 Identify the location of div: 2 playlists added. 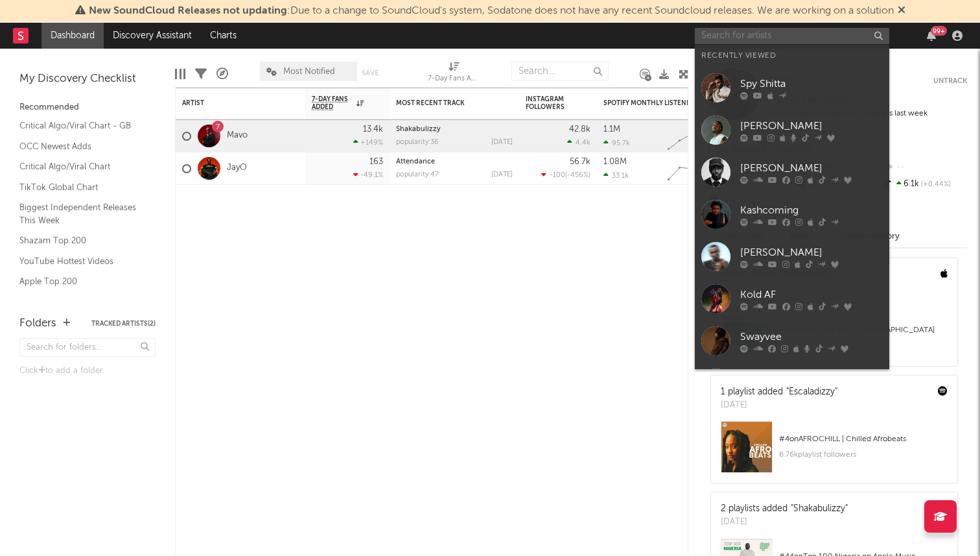
(784, 509).